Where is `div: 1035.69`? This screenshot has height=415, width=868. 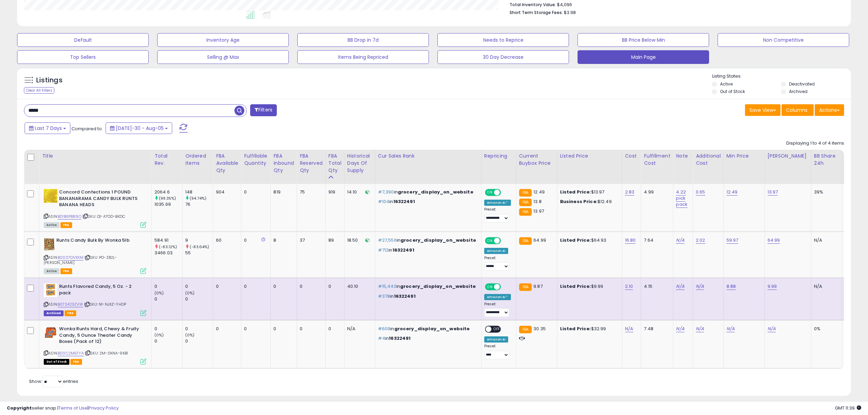 div: 1035.69 is located at coordinates (168, 204).